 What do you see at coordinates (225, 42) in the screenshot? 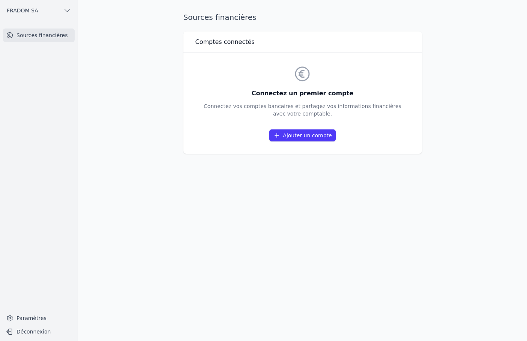
I see `h3: Comptes connectés` at bounding box center [225, 42].